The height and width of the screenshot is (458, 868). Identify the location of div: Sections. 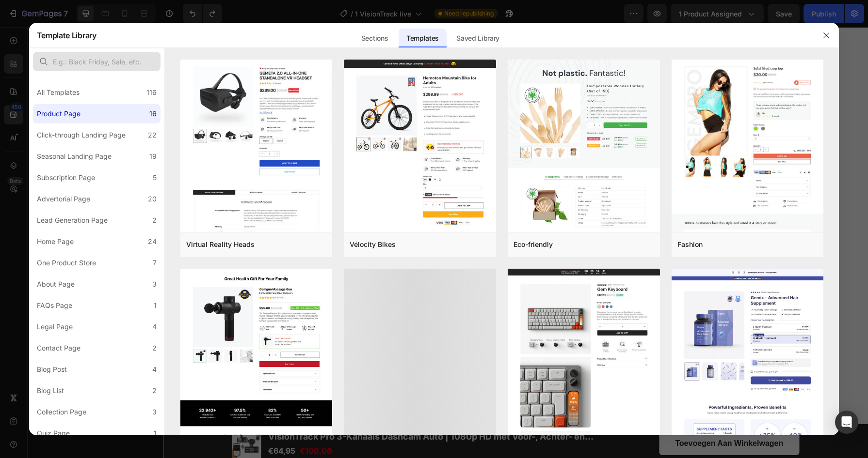
(375, 38).